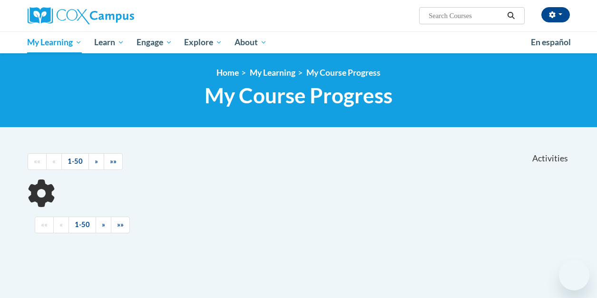 The image size is (597, 298). I want to click on button: Search, so click(511, 16).